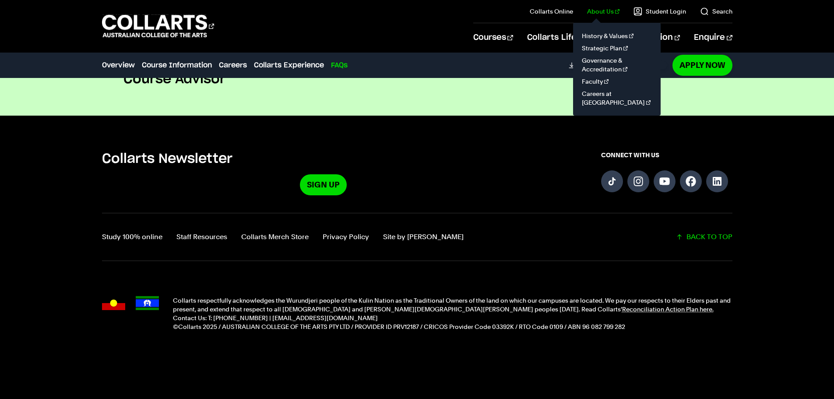  Describe the element at coordinates (617, 48) in the screenshot. I see `a: Strategic Plan` at that location.